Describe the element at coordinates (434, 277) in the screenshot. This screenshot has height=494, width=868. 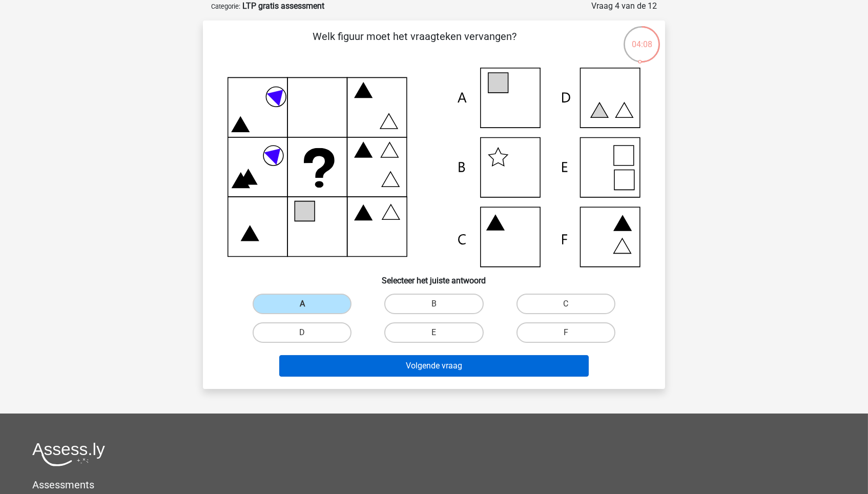
I see `h6: Selecteer het juiste antwoord` at that location.